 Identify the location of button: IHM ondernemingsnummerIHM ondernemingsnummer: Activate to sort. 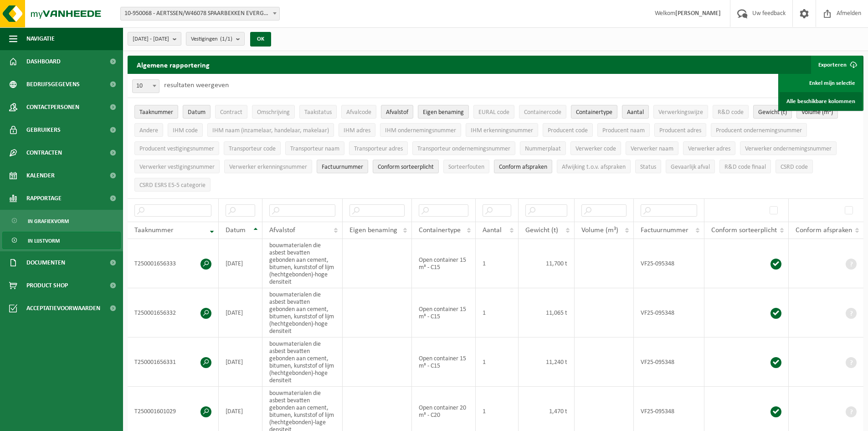
(420, 130).